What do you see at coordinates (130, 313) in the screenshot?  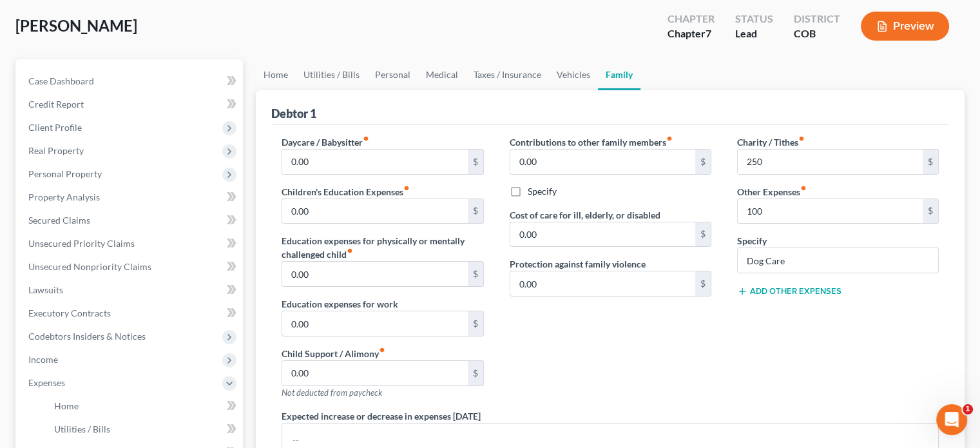 I see `a: Executory Contracts` at bounding box center [130, 313].